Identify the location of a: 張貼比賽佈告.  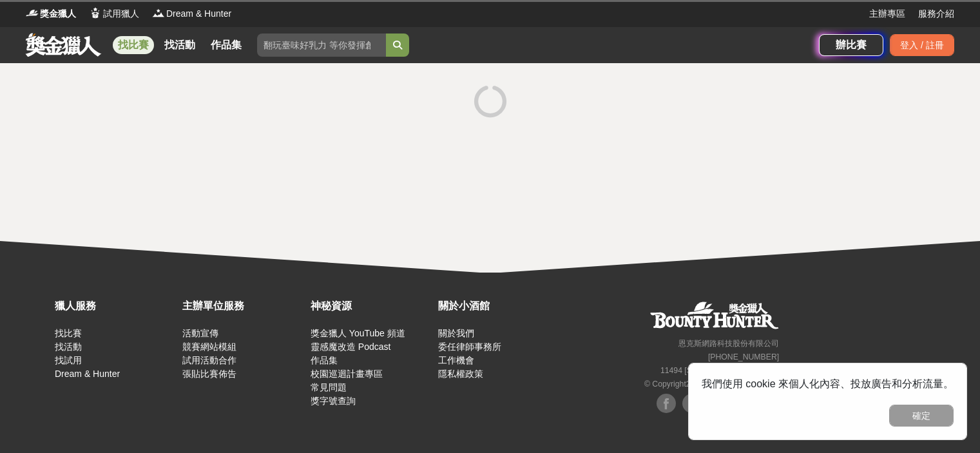
(210, 374).